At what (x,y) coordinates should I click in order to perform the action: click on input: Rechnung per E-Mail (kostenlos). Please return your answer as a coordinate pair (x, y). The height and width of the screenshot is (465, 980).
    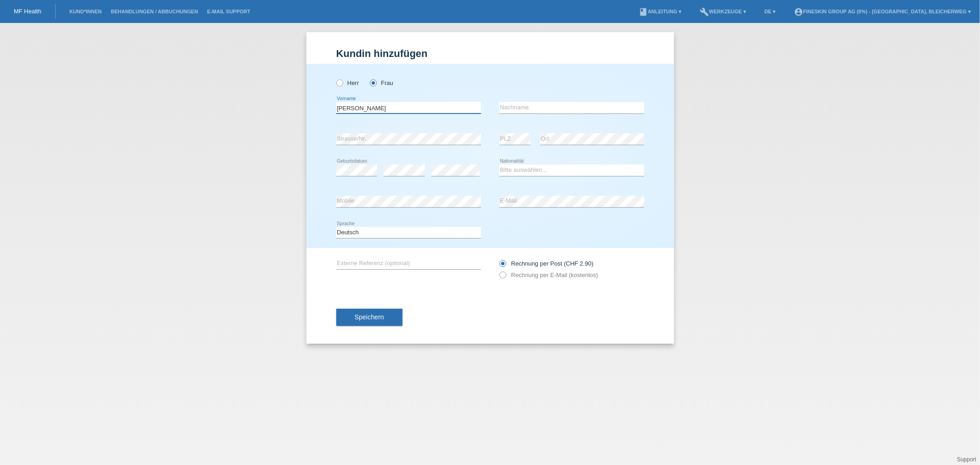
    Looking at the image, I should click on (502, 277).